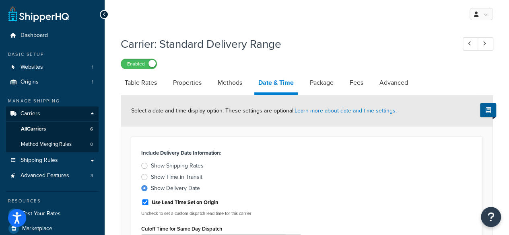  Describe the element at coordinates (181, 229) in the screenshot. I see `label: Cutoff Time for Same Day Dispatch` at that location.